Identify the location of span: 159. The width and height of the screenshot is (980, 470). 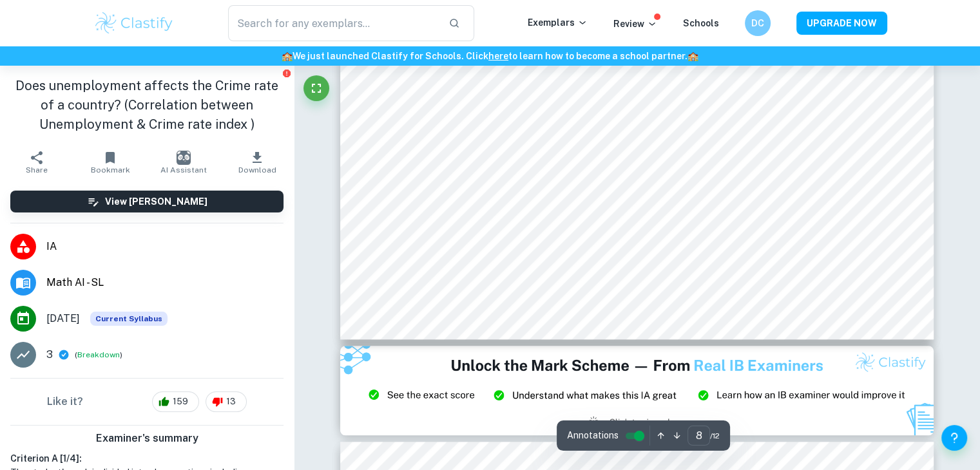
(181, 402).